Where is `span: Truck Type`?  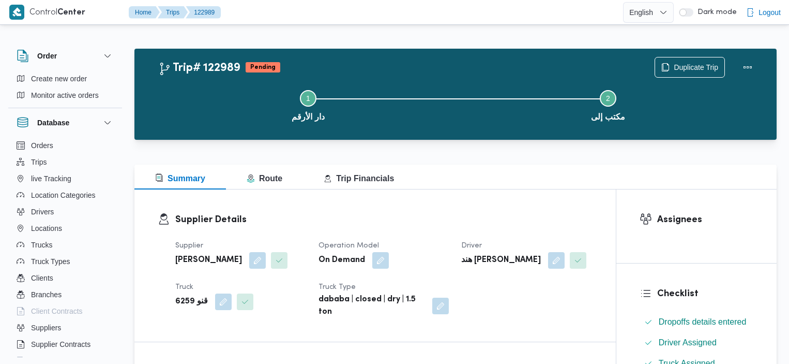
span: Truck Type is located at coordinates (337, 287).